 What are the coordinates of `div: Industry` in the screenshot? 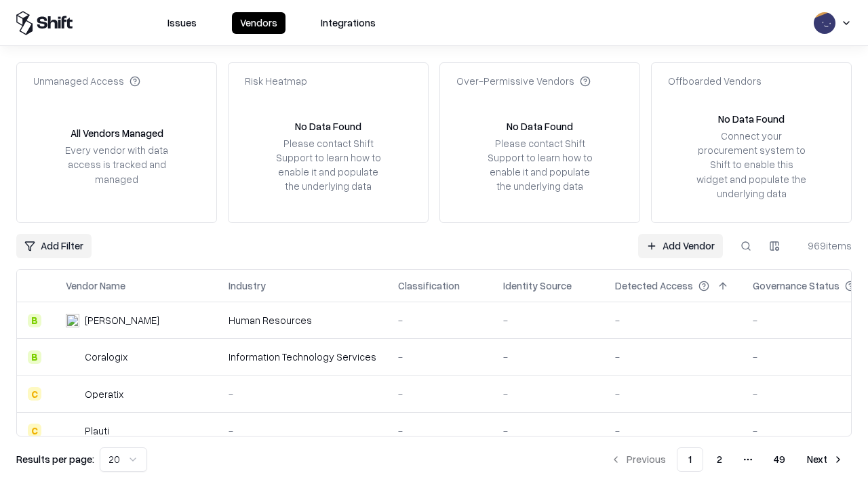 It's located at (247, 286).